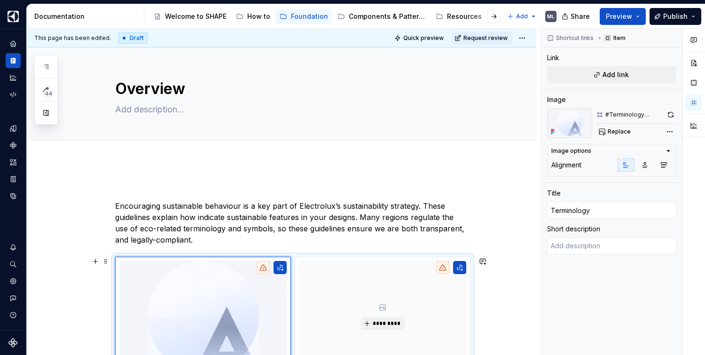  Describe the element at coordinates (13, 94) in the screenshot. I see `div: Code automation` at that location.